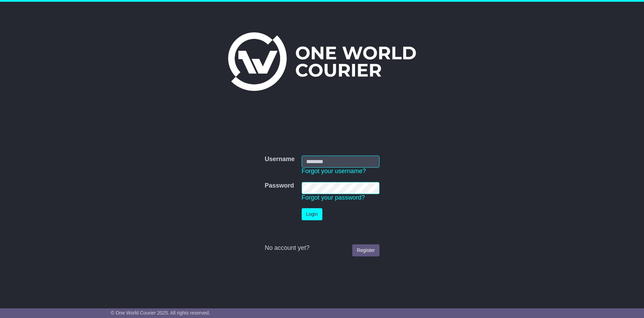 The image size is (644, 318). What do you see at coordinates (322, 248) in the screenshot?
I see `div: No account yet?` at bounding box center [322, 248].